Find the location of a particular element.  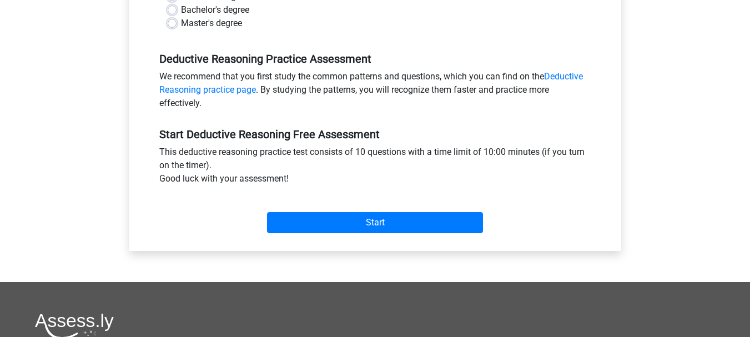

h5: Deductive Reasoning Practice Assessment is located at coordinates (375, 59).